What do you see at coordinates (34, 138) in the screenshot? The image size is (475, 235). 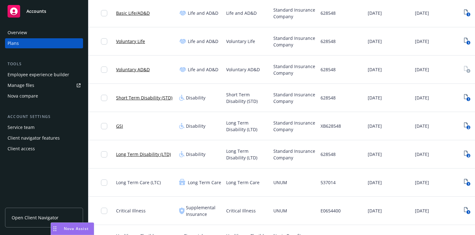 I see `div: Client navigator features` at bounding box center [34, 138].